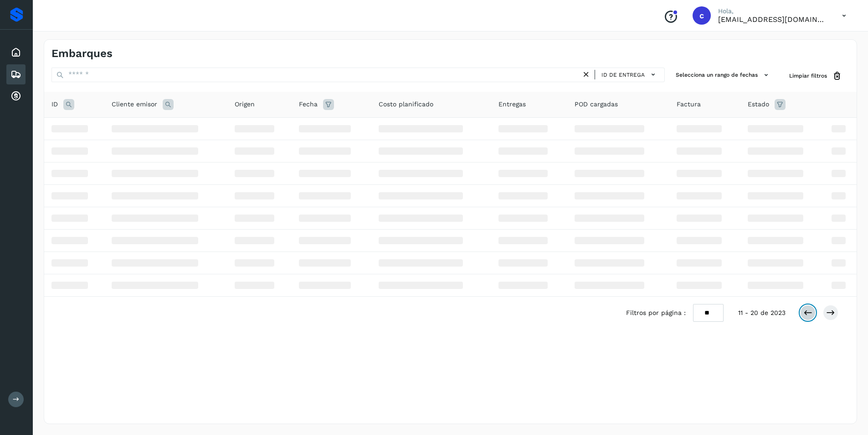 This screenshot has height=435, width=868. I want to click on div: Inicio, so click(16, 52).